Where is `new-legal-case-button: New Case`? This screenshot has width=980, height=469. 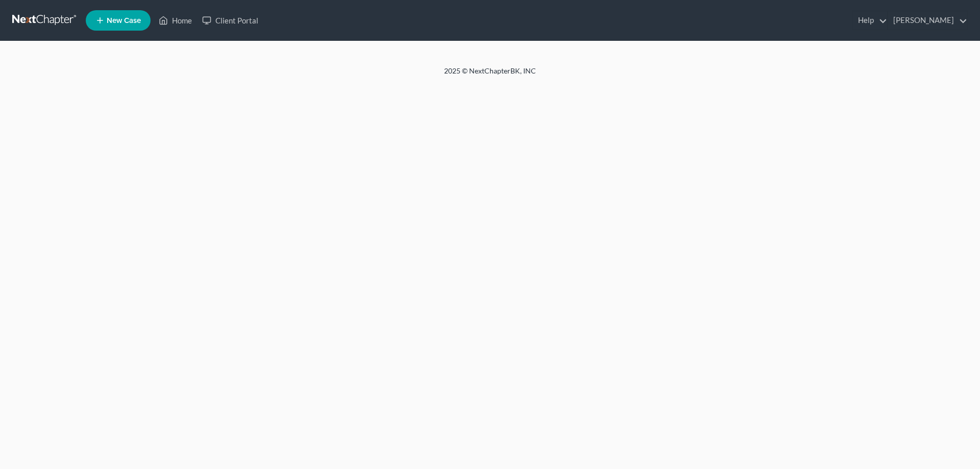
new-legal-case-button: New Case is located at coordinates (118, 20).